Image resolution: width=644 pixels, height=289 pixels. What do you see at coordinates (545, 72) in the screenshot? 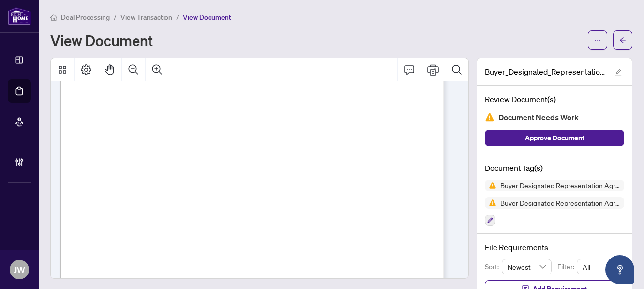
I see `span: Buyer_Designated_Representation_Agreement.pdf` at bounding box center [545, 72].